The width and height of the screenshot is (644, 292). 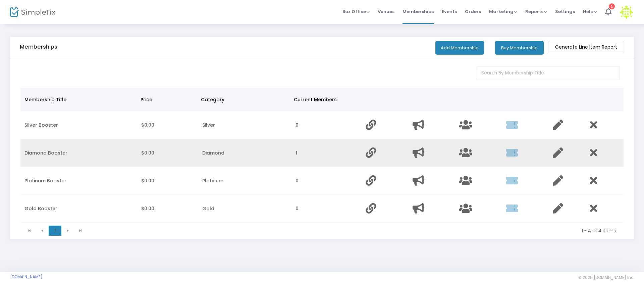 I want to click on th: Membership Title, so click(x=79, y=100).